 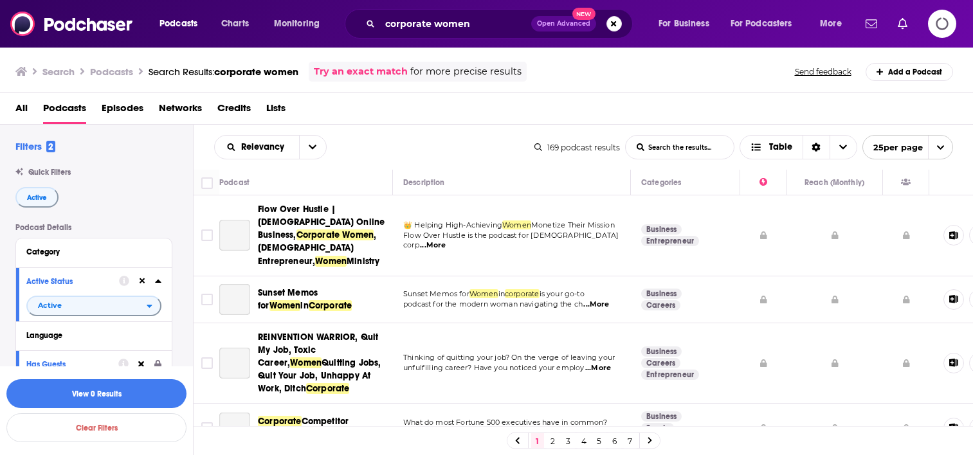 I want to click on button: Open AdvancedNew, so click(x=563, y=24).